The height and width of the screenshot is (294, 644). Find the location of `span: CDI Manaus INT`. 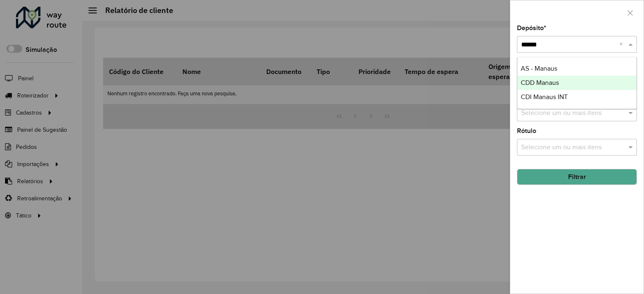

span: CDI Manaus INT is located at coordinates (544, 97).